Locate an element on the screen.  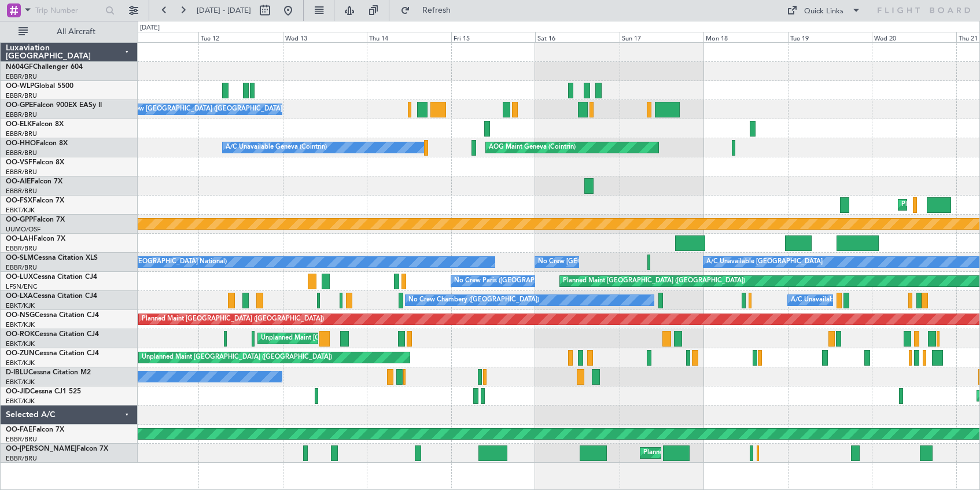
a: OO-LAHFalcon 7X is located at coordinates (35, 239).